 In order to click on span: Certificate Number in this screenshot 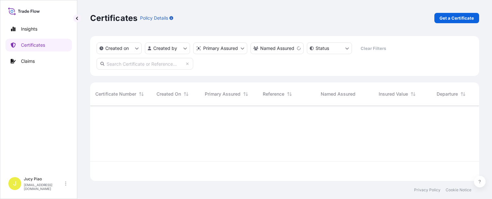, I will do `click(116, 94)`.